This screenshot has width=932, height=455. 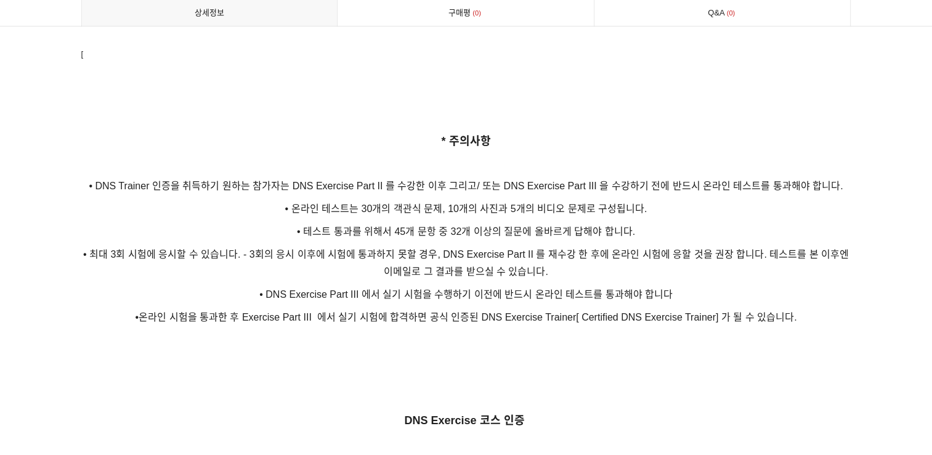 What do you see at coordinates (466, 316) in the screenshot?
I see `span: •온라인 시험을 통과한 후 Exercise Part III 에서 실기 시험에 합격하면 공식 인증된 DNS Exercise Trainer[ Certified DNS Exerci...` at bounding box center [466, 316].